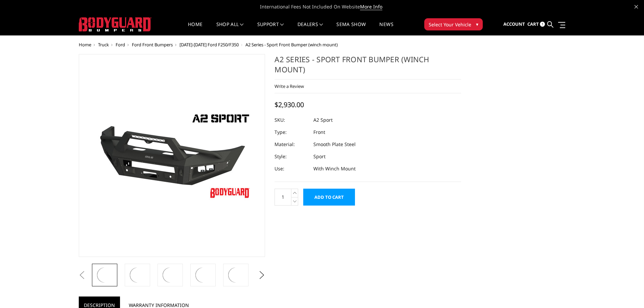  Describe the element at coordinates (334, 144) in the screenshot. I see `dd: Smooth Plate Steel` at that location.